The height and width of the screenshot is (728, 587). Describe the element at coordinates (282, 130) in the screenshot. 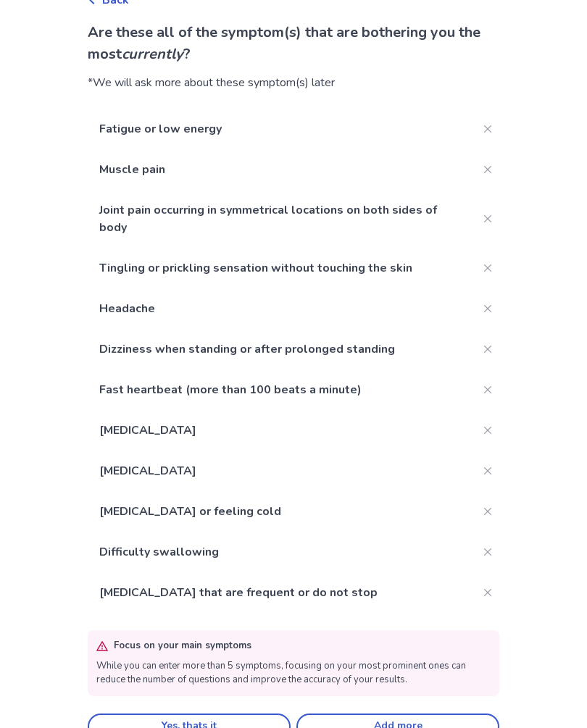

I see `p: Fatigue or low energy` at that location.